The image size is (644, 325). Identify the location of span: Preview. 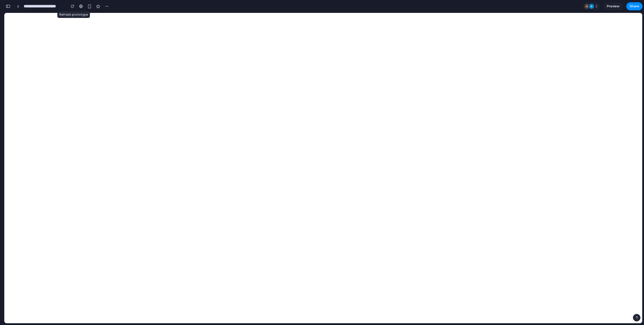
(613, 6).